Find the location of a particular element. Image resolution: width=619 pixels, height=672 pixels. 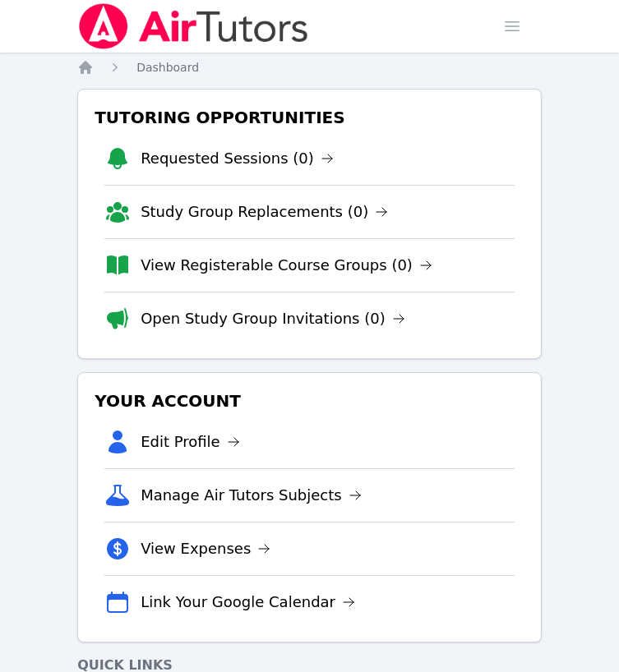

nav: Breadcrumb is located at coordinates (309, 67).